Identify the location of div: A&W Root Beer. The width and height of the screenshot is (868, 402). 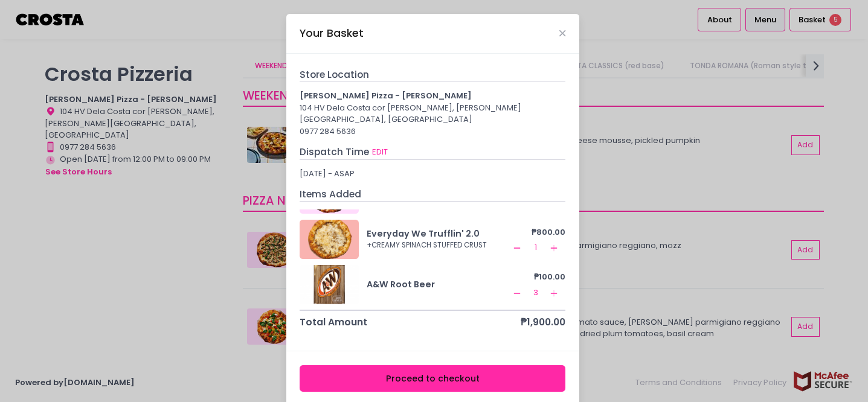
(439, 284).